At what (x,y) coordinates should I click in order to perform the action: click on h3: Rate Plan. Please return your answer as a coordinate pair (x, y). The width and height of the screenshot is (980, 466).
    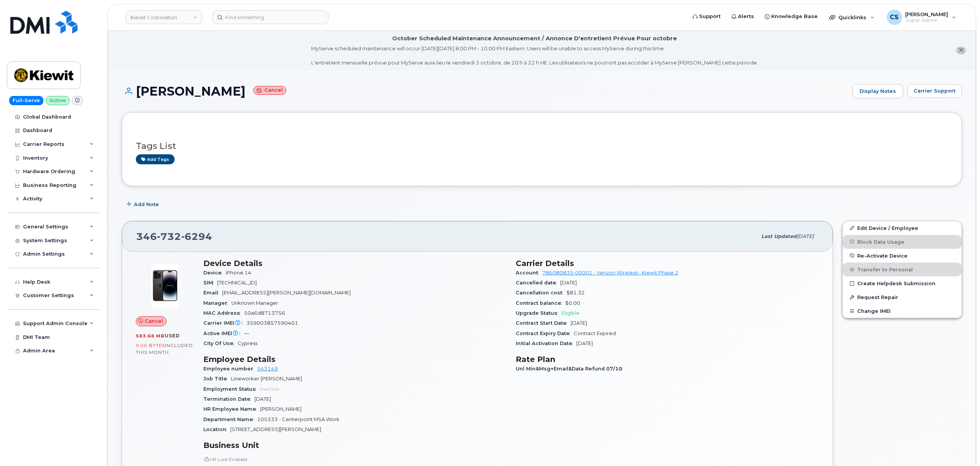
    Looking at the image, I should click on (667, 360).